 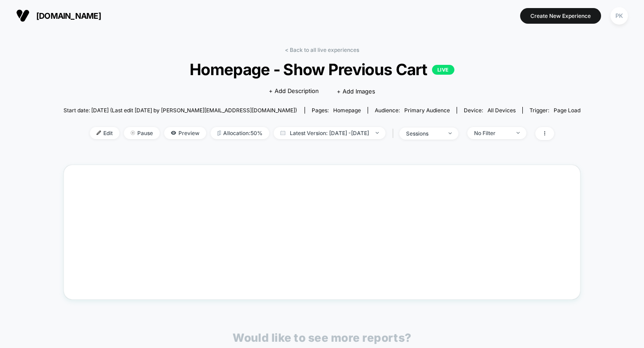 What do you see at coordinates (322, 50) in the screenshot?
I see `a: < Back to all live experiences` at bounding box center [322, 50].